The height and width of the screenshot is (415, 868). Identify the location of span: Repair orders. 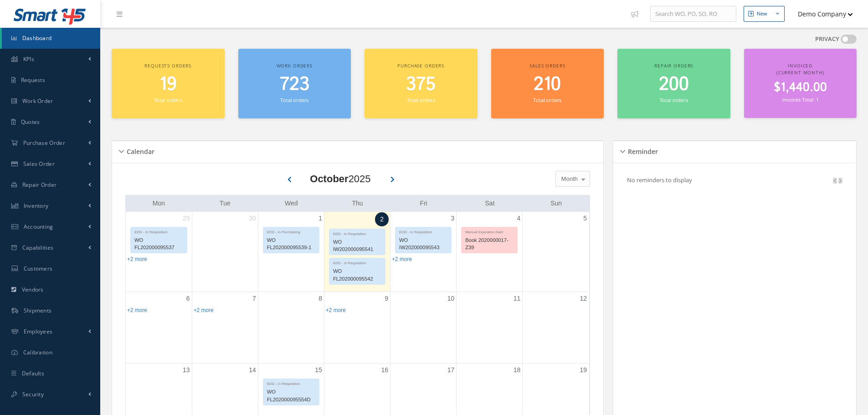
(674, 66).